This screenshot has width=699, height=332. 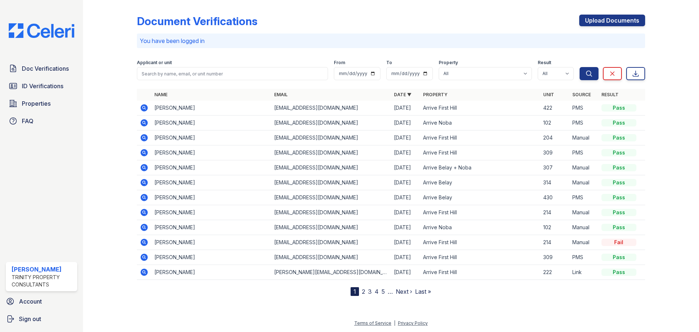 I want to click on td: 214, so click(x=555, y=212).